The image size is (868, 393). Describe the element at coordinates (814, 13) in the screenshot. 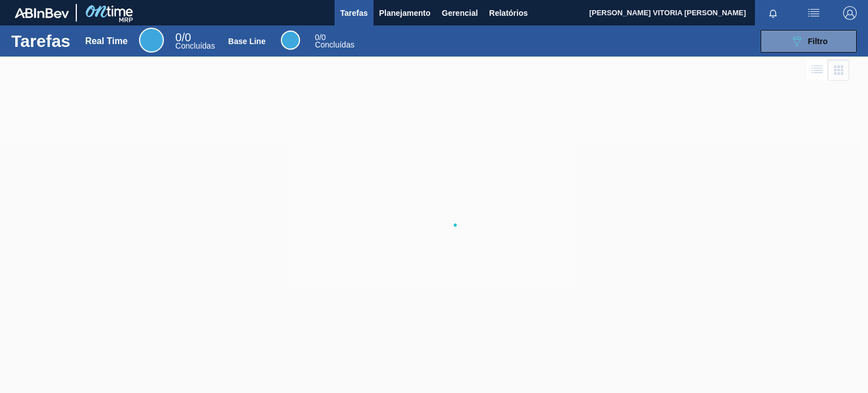

I see `img: userActions` at that location.